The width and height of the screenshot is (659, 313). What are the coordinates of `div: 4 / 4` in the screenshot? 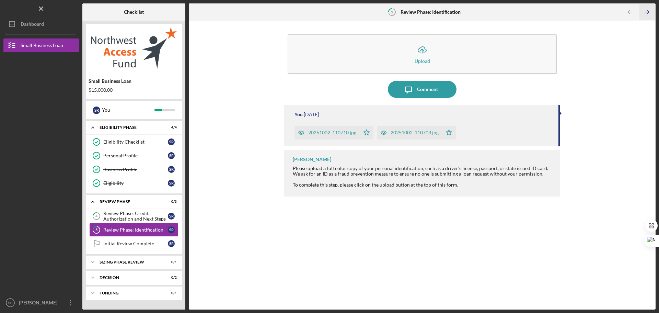 It's located at (171, 127).